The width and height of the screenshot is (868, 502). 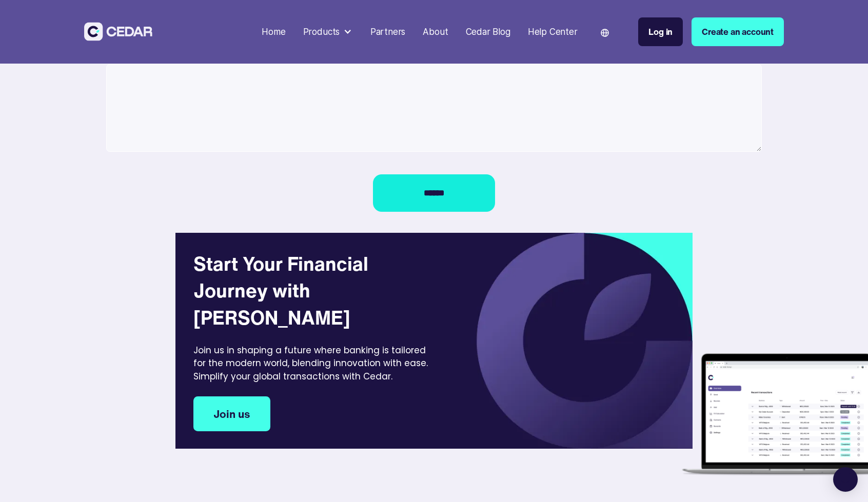 What do you see at coordinates (660, 32) in the screenshot?
I see `a: Log in` at bounding box center [660, 32].